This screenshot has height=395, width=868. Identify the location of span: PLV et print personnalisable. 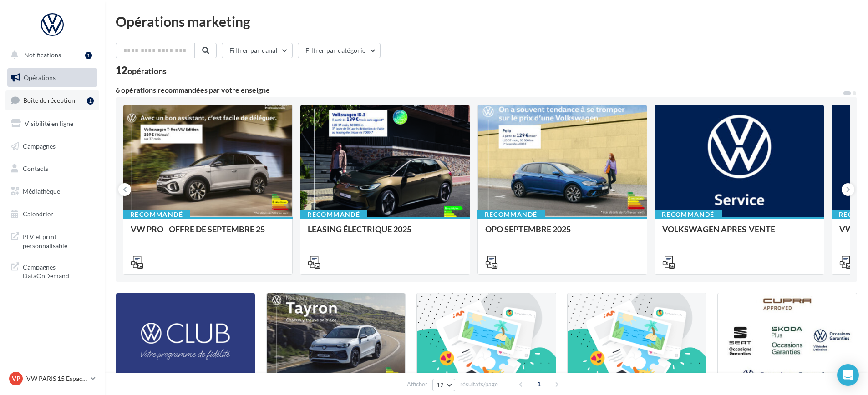
(58, 240).